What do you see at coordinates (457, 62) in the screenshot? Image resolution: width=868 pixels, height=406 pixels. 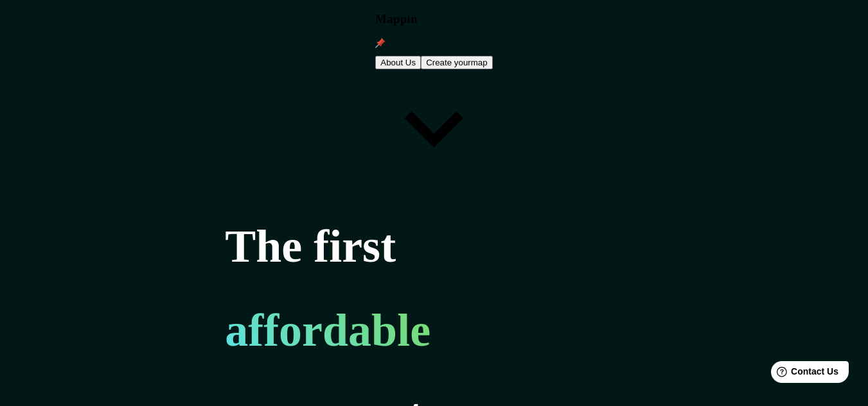 I see `button: Create yourmap` at bounding box center [457, 62].